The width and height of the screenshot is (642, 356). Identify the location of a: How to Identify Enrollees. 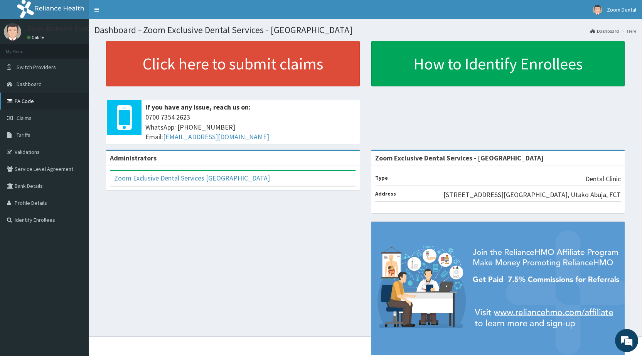
(498, 64).